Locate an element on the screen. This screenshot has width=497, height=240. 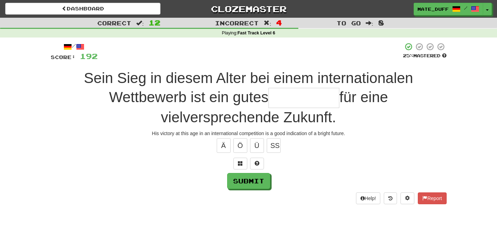
span: Score: is located at coordinates (63, 57).